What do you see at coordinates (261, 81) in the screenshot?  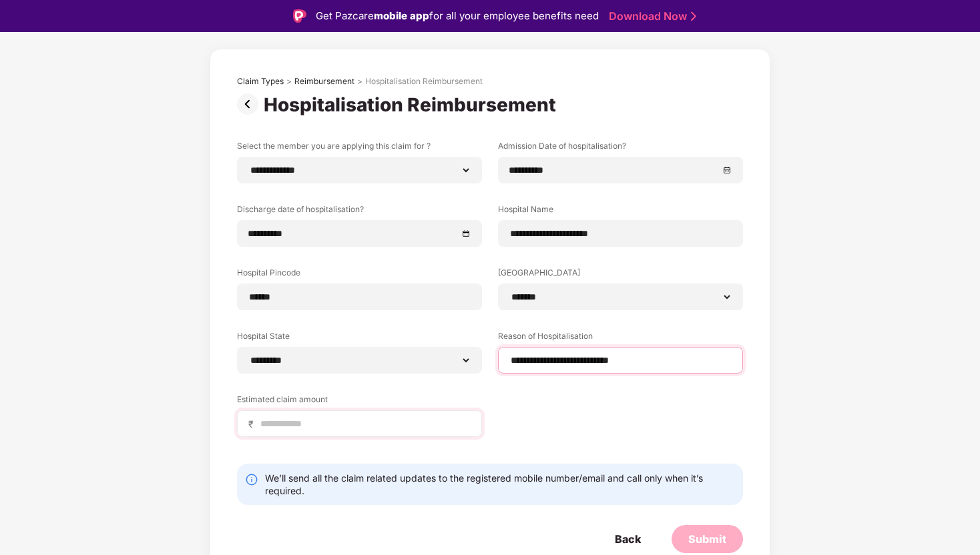 I see `div: Claim Types` at bounding box center [261, 81].